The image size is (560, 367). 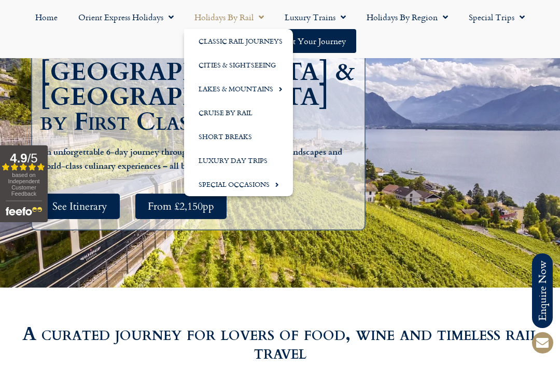 What do you see at coordinates (239, 41) in the screenshot?
I see `a: Classic Rail Journeys` at bounding box center [239, 41].